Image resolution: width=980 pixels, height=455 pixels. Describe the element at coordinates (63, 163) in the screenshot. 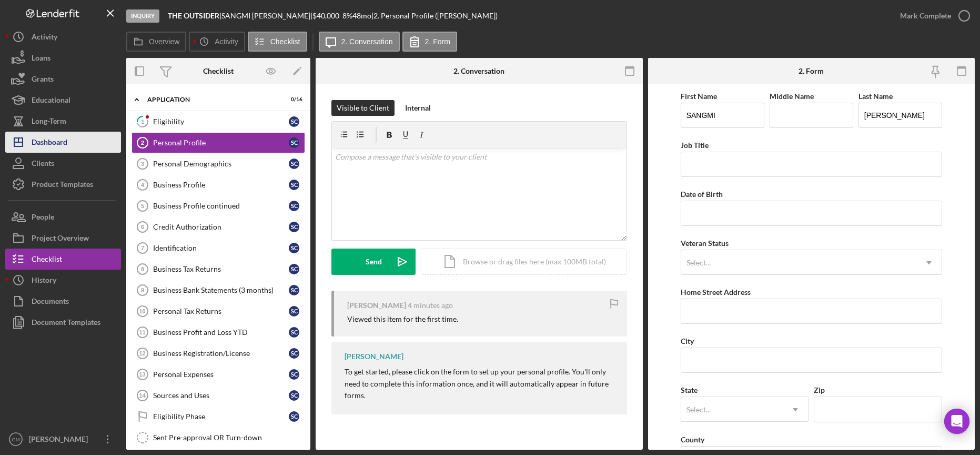

I see `button: Clients` at that location.